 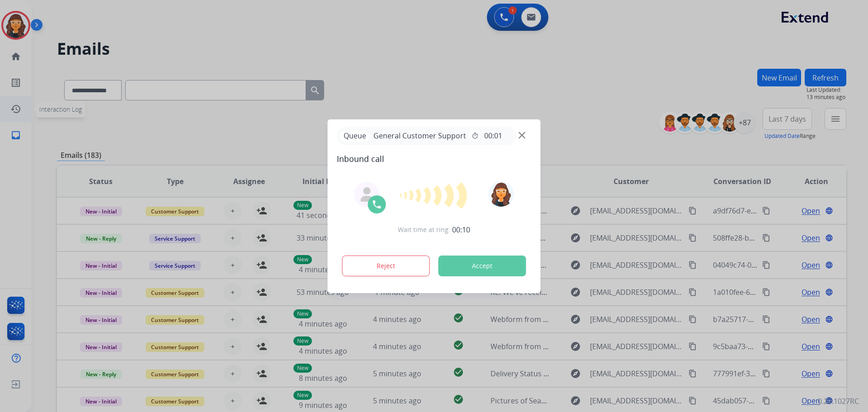 What do you see at coordinates (434, 159) in the screenshot?
I see `span: Inbound call` at bounding box center [434, 159].